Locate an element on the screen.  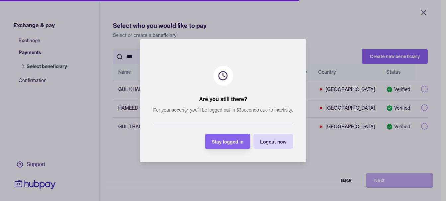
strong: 53 is located at coordinates (239, 110).